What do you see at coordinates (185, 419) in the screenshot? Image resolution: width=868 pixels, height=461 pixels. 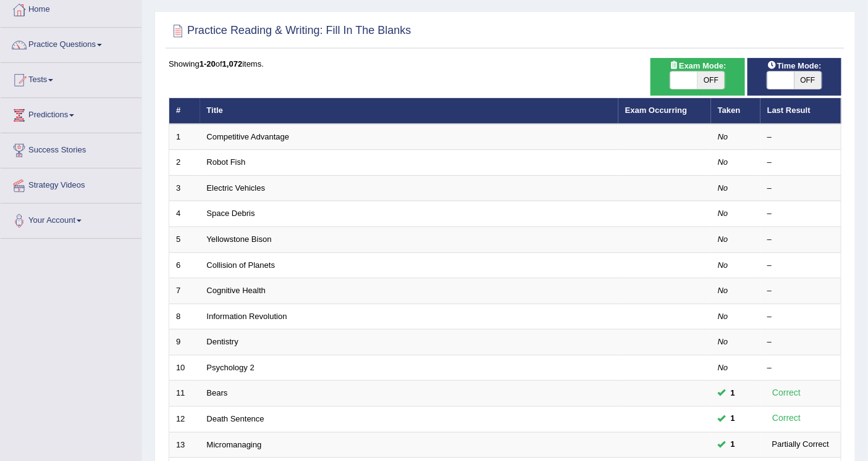 I see `td: 12` at bounding box center [185, 419].